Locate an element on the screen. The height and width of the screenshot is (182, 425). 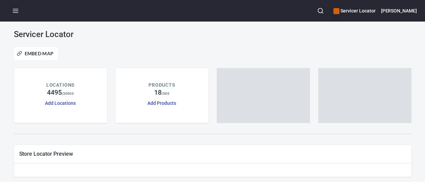
button: Search is located at coordinates (320, 11).